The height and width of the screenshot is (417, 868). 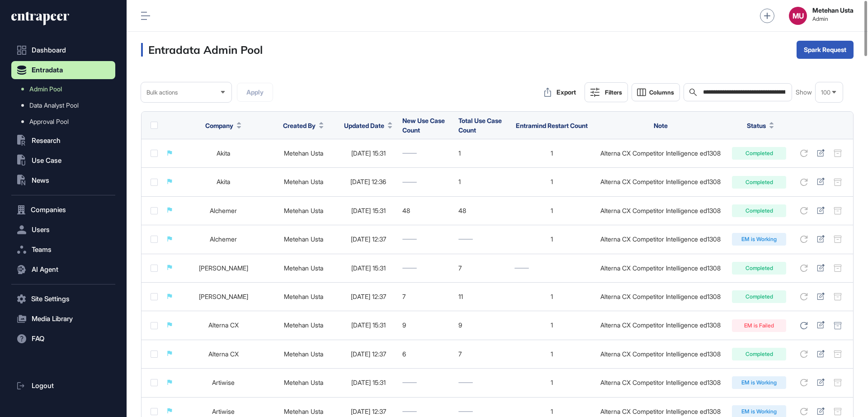 What do you see at coordinates (760, 125) in the screenshot?
I see `button: Status` at bounding box center [760, 125].